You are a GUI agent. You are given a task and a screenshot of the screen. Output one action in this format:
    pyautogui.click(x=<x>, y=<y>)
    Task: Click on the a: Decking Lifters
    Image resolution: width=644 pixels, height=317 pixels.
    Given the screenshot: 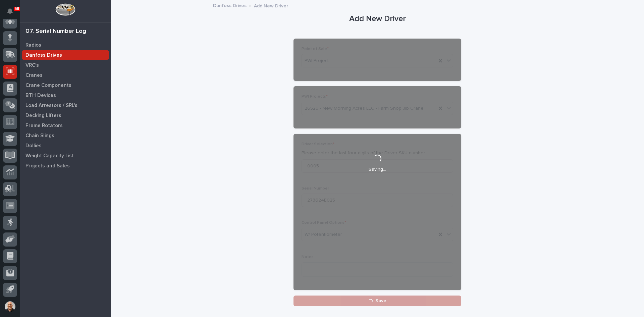 What is the action you would take?
    pyautogui.click(x=65, y=115)
    